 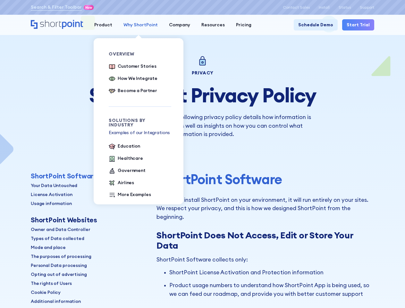 I want to click on a: Become a Partner, so click(x=133, y=91).